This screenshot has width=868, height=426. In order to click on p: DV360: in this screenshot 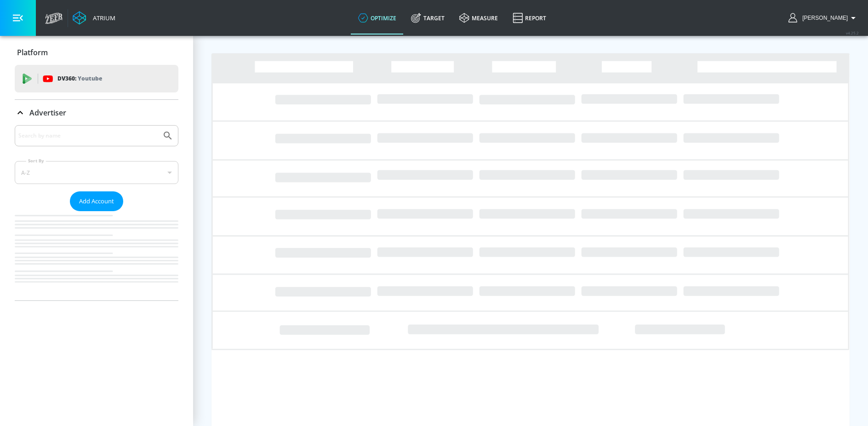, I will do `click(79, 78)`.